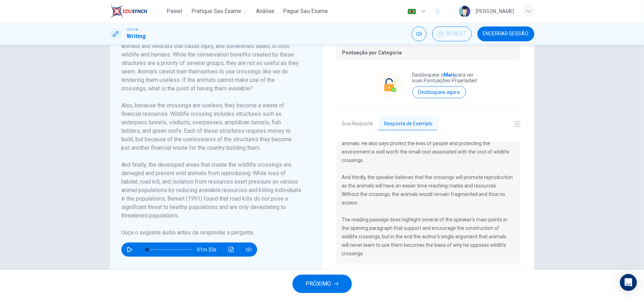  What do you see at coordinates (174, 11) in the screenshot?
I see `span: Painel` at bounding box center [174, 11].